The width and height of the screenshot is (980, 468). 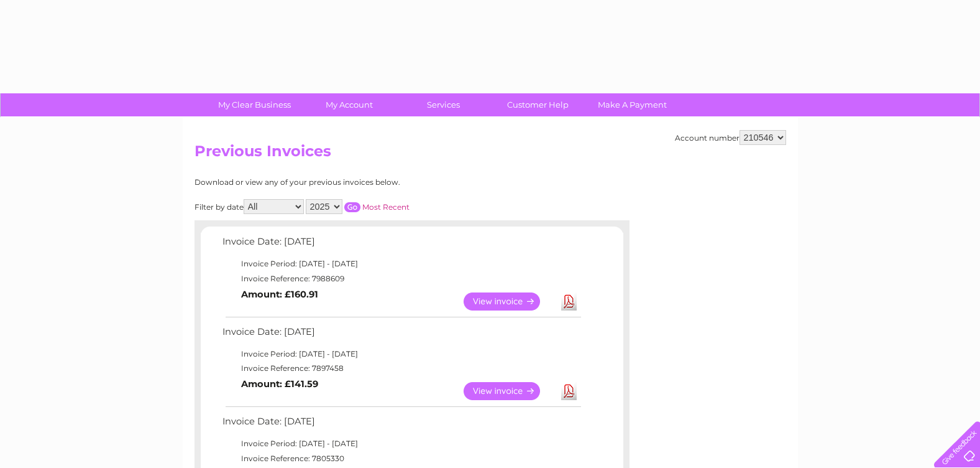 I want to click on a: Customer Help, so click(x=538, y=104).